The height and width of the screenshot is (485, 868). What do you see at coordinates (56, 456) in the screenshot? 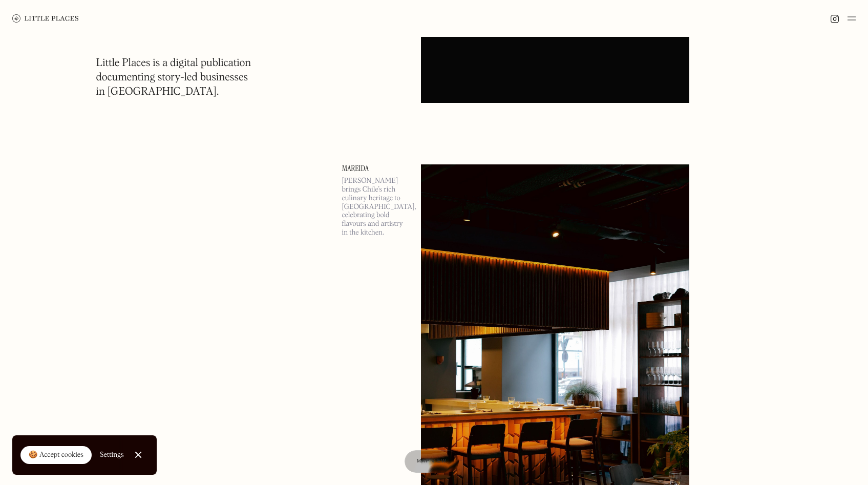
I see `a: 🍪 Accept cookies` at bounding box center [56, 456].